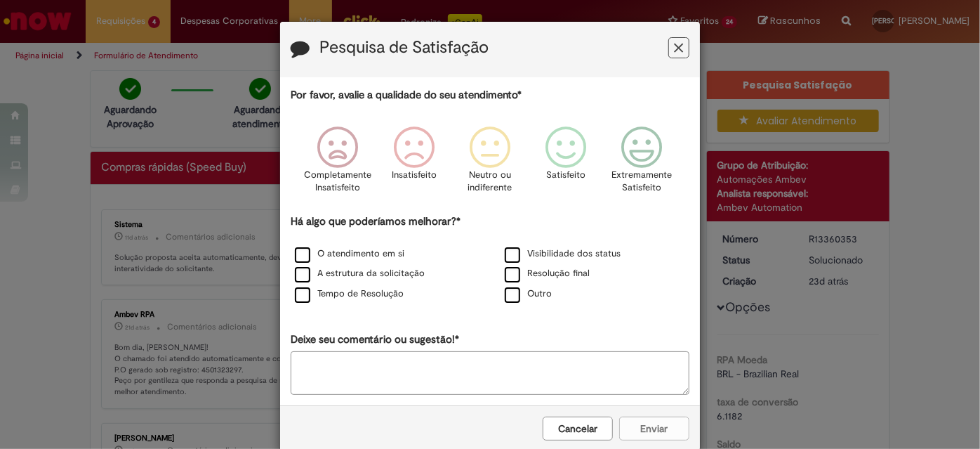 This screenshot has width=980, height=449. What do you see at coordinates (375, 339) in the screenshot?
I see `label: Deixe seu comentário ou sugestão!*` at bounding box center [375, 339].